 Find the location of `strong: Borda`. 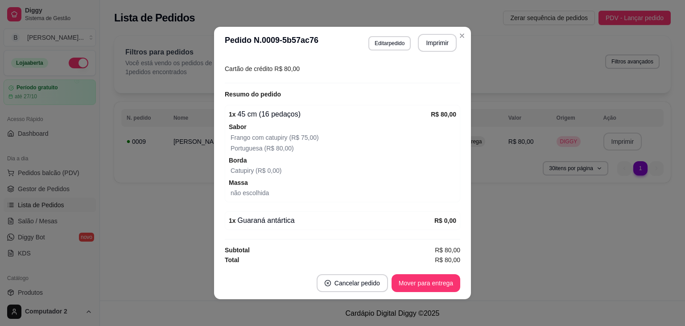

strong: Borda is located at coordinates (238, 160).